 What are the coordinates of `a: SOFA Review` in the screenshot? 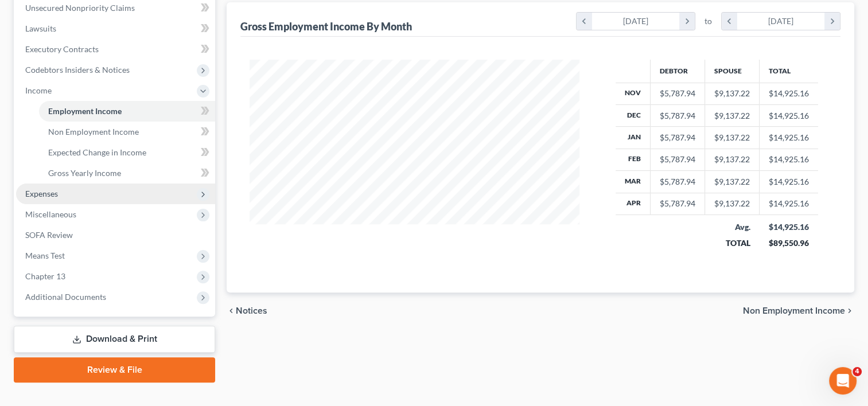 It's located at (115, 235).